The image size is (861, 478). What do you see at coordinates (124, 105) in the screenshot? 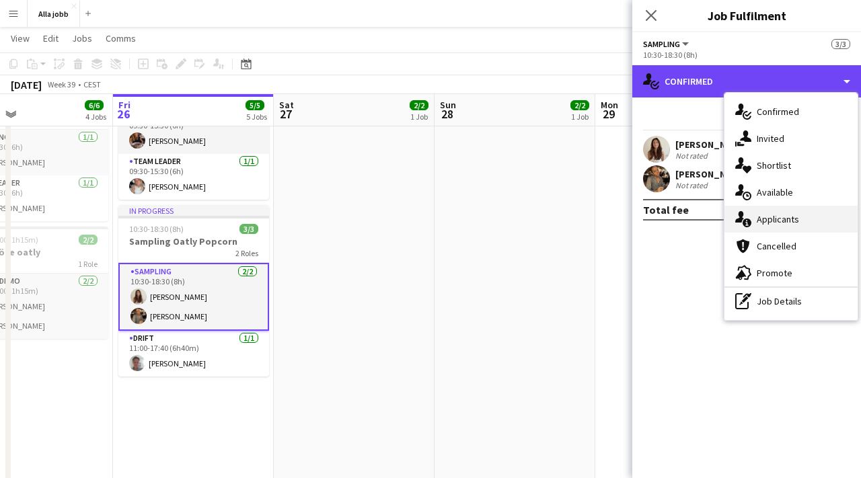
I see `span: Fri` at bounding box center [124, 105].